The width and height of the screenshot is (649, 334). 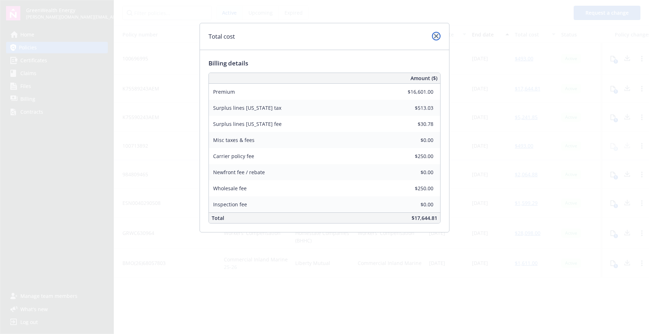 I want to click on h1: Total cost, so click(x=222, y=36).